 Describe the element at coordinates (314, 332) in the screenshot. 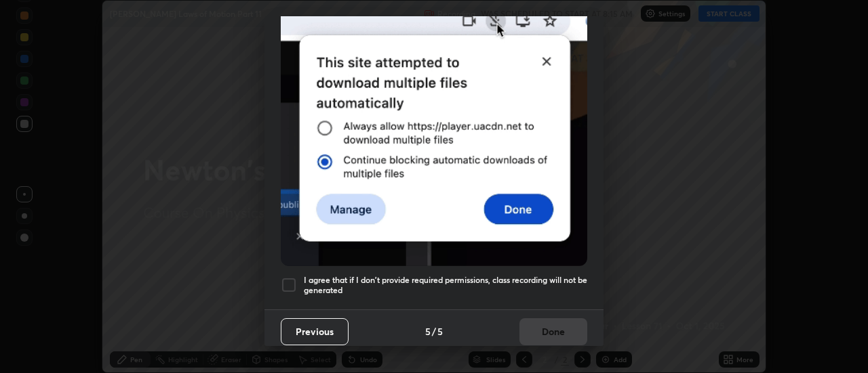

I see `button: Previous` at that location.